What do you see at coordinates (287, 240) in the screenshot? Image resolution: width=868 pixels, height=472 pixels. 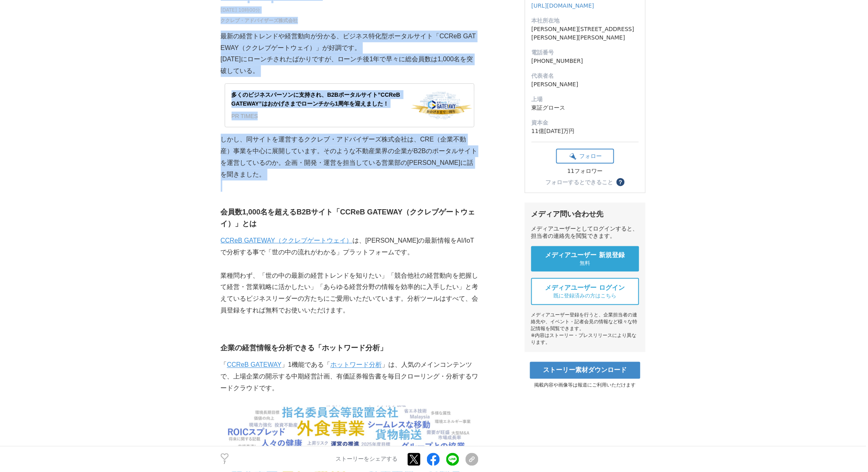 I see `a: CCReB GATEWAY（ククレブゲートウェイ）` at bounding box center [287, 240].